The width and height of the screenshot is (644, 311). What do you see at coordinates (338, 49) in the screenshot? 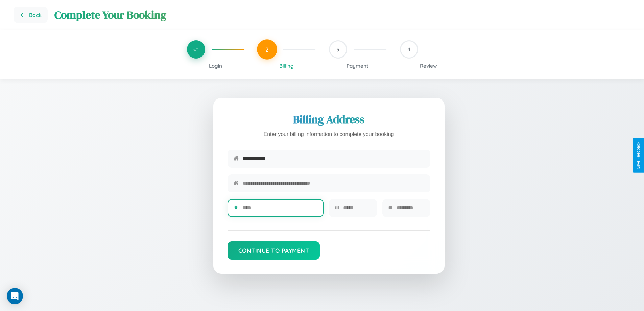
I see `span: 3` at bounding box center [338, 49].